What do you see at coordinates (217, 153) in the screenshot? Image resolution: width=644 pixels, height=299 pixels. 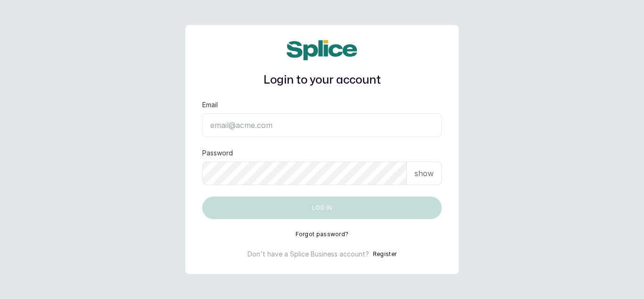 I see `label: Password` at bounding box center [217, 153].